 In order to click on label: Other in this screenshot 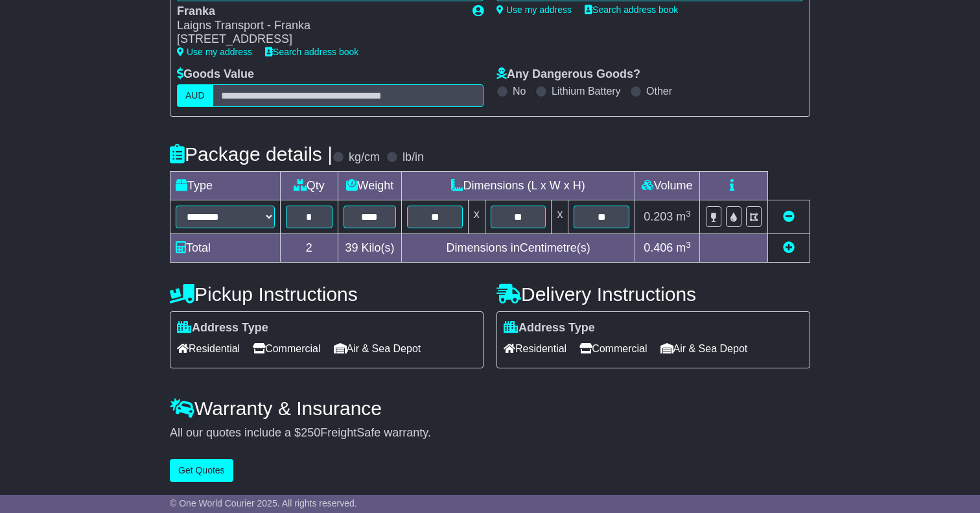, I will do `click(659, 91)`.